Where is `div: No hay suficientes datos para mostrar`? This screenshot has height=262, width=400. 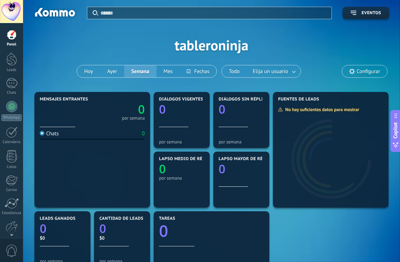
div: No hay suficientes datos para mostrar is located at coordinates (321, 109).